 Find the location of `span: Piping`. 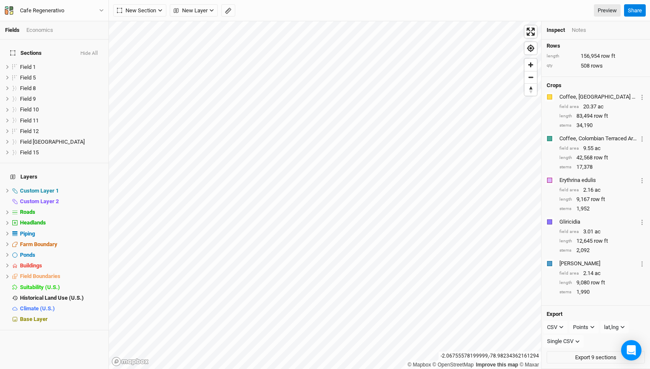

span: Piping is located at coordinates (27, 234).